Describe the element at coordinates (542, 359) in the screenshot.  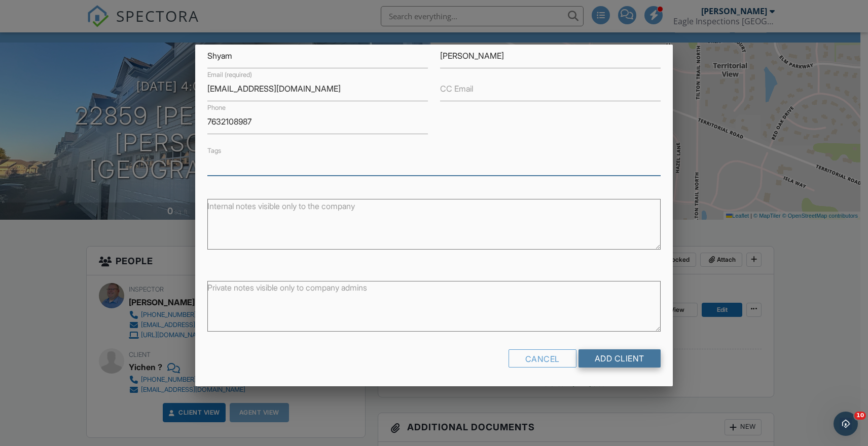
I see `div: Cancel` at that location.